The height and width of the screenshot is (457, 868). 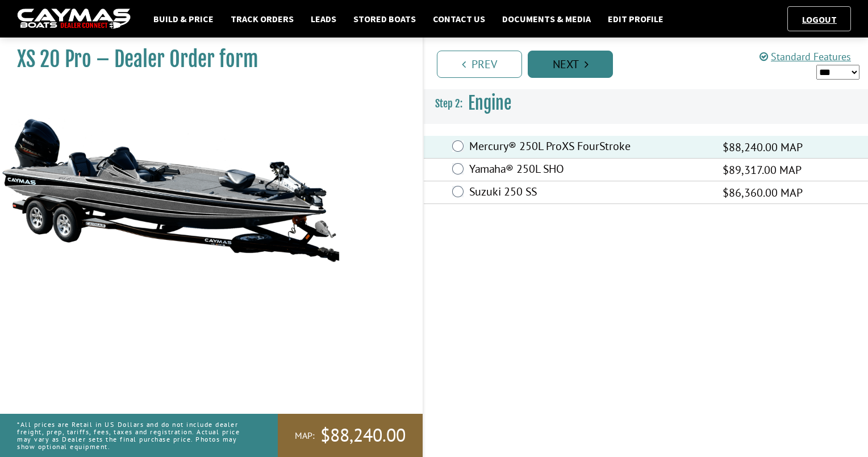 I want to click on a: Track Orders, so click(x=262, y=19).